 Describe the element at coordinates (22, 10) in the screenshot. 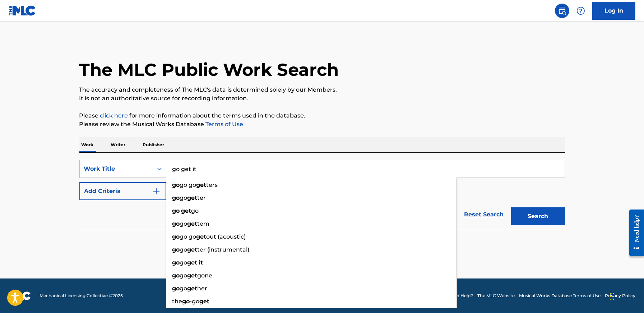

I see `img: MLC Logo` at that location.